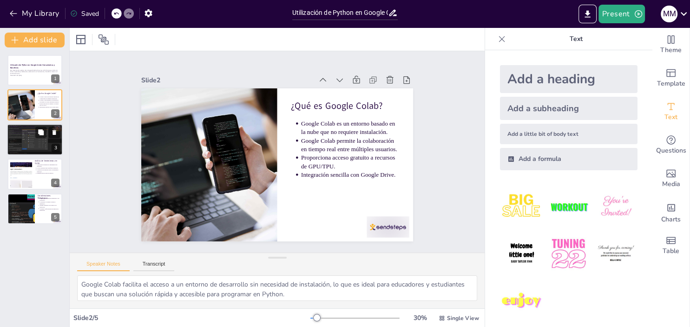 The width and height of the screenshot is (690, 327). What do you see at coordinates (671, 151) in the screenshot?
I see `span: Questions` at bounding box center [671, 151].